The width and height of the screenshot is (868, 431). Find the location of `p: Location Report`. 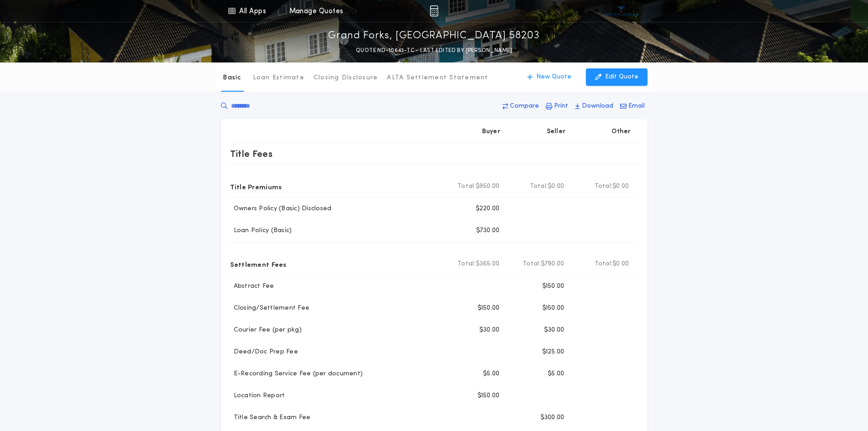

p: Location Report is located at coordinates (257, 396).